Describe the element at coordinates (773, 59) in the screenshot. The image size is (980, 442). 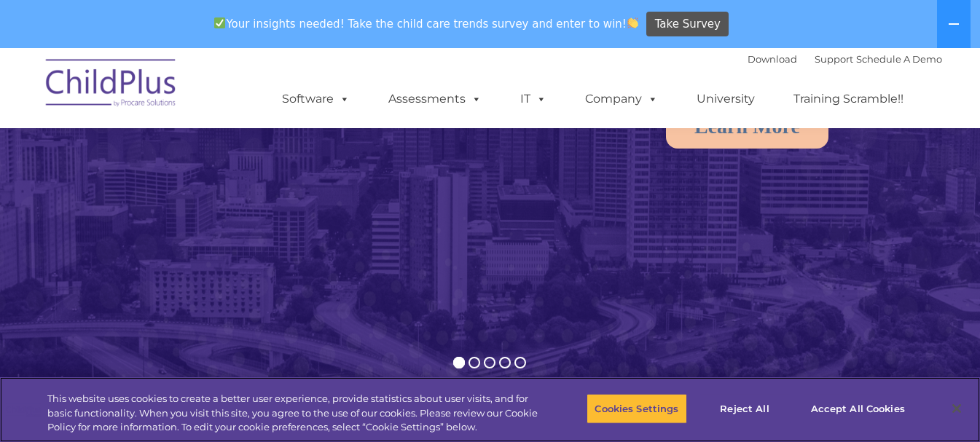
I see `a: Download` at that location.